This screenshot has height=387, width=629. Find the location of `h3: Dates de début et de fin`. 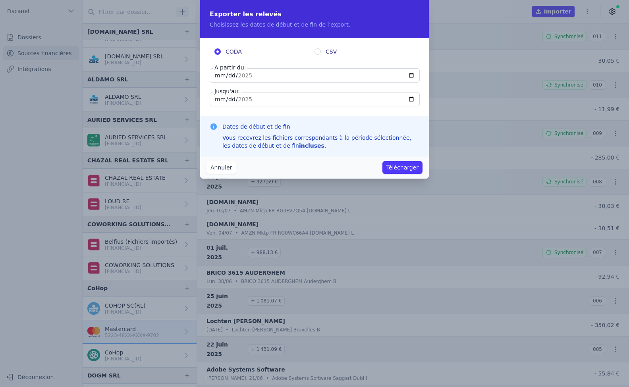

h3: Dates de début et de fin is located at coordinates (321, 127).